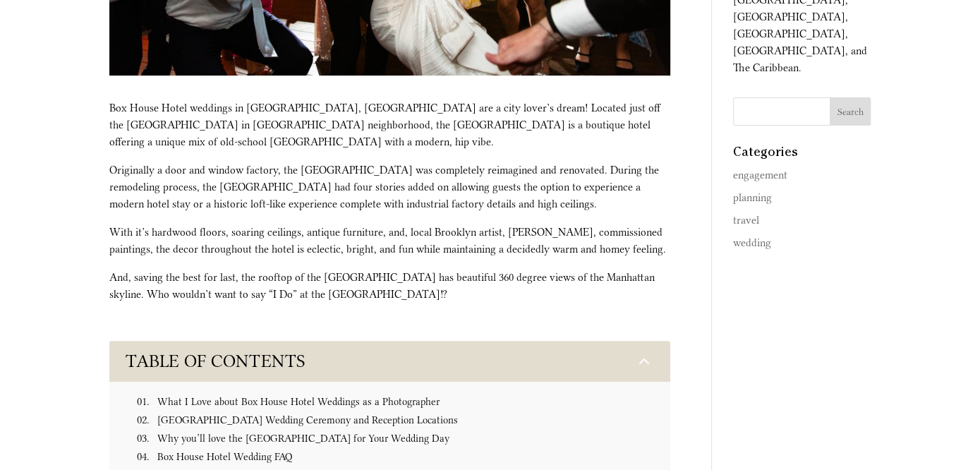 Image resolution: width=980 pixels, height=470 pixels. Describe the element at coordinates (746, 221) in the screenshot. I see `a: travel` at that location.